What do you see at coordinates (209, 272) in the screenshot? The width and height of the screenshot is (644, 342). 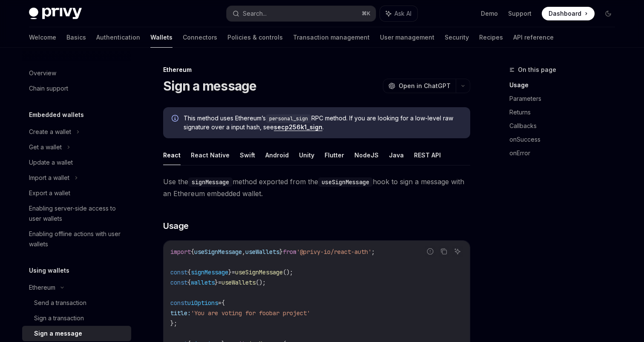 I see `span: signMessage` at bounding box center [209, 272].